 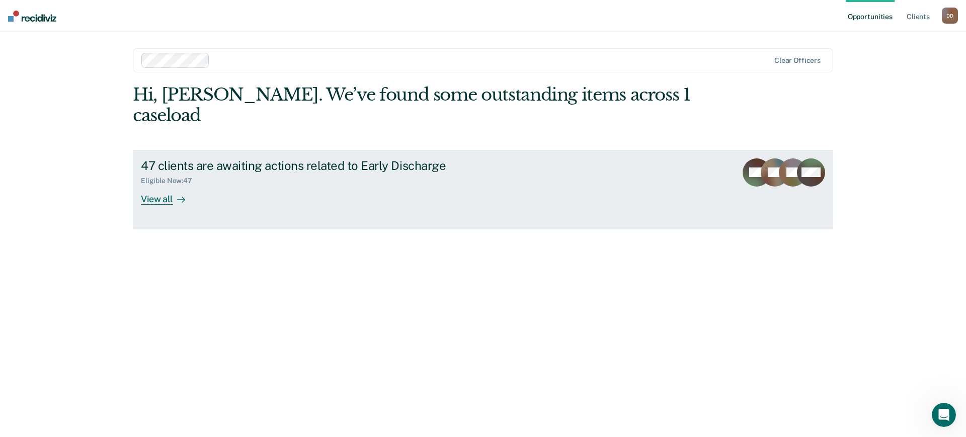 What do you see at coordinates (950, 16) in the screenshot?
I see `button: DD` at bounding box center [950, 16].